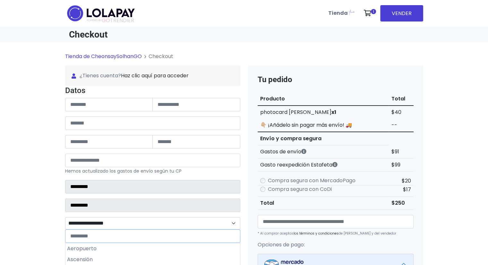 The image size is (488, 265). What do you see at coordinates (316, 233) in the screenshot?
I see `a: los términos y condiciones` at bounding box center [316, 233].